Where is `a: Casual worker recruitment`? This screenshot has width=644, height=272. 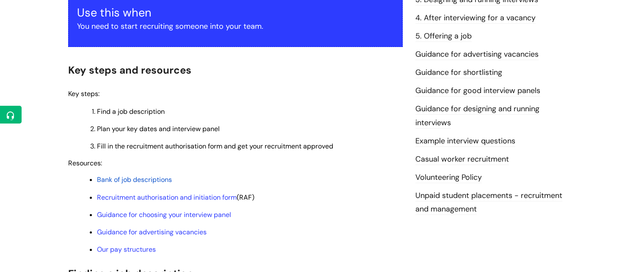
a: Casual worker recruitment is located at coordinates (462, 160).